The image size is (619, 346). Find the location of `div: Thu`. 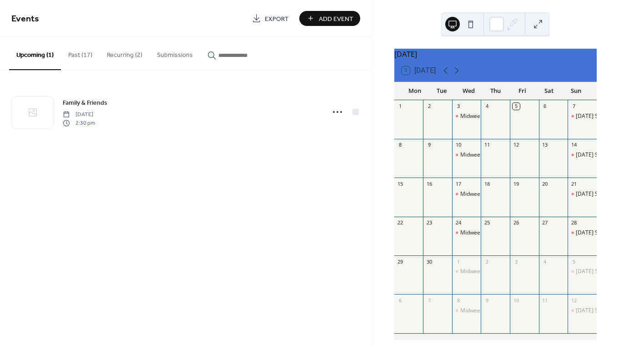

div: Thu is located at coordinates (495, 91).